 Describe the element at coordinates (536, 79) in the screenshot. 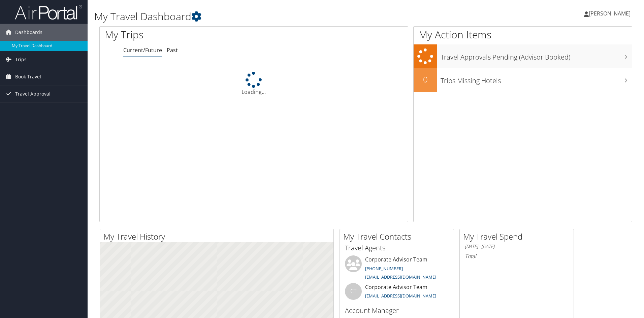

I see `h3: Trips Missing Hotels` at that location.